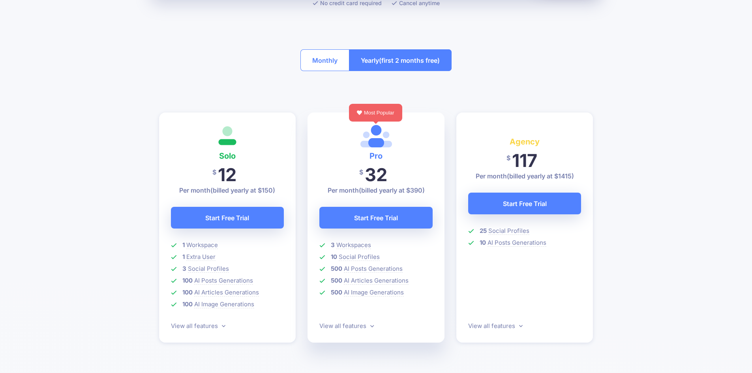  I want to click on span: 32, so click(376, 174).